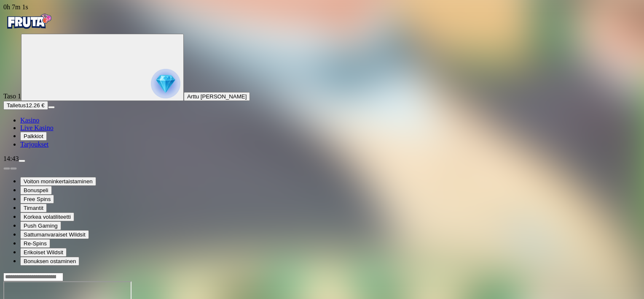 This screenshot has height=299, width=644. Describe the element at coordinates (12, 96) in the screenshot. I see `span: Taso 1` at that location.